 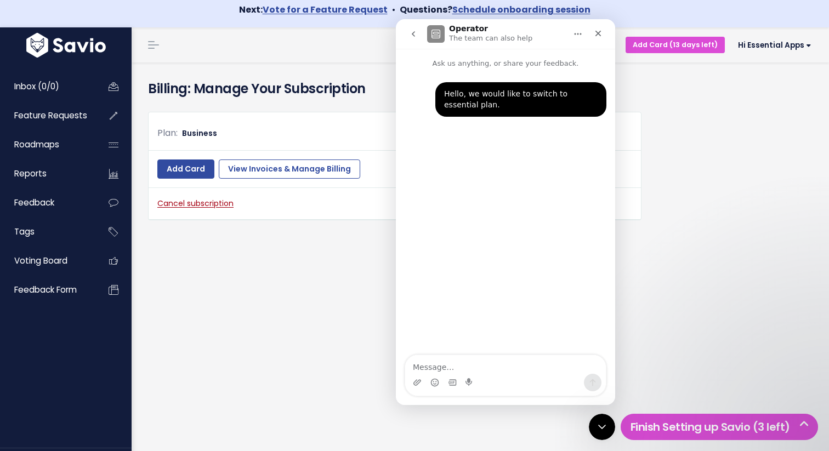 What do you see at coordinates (18, 15) in the screenshot?
I see `button: go back` at bounding box center [18, 15].